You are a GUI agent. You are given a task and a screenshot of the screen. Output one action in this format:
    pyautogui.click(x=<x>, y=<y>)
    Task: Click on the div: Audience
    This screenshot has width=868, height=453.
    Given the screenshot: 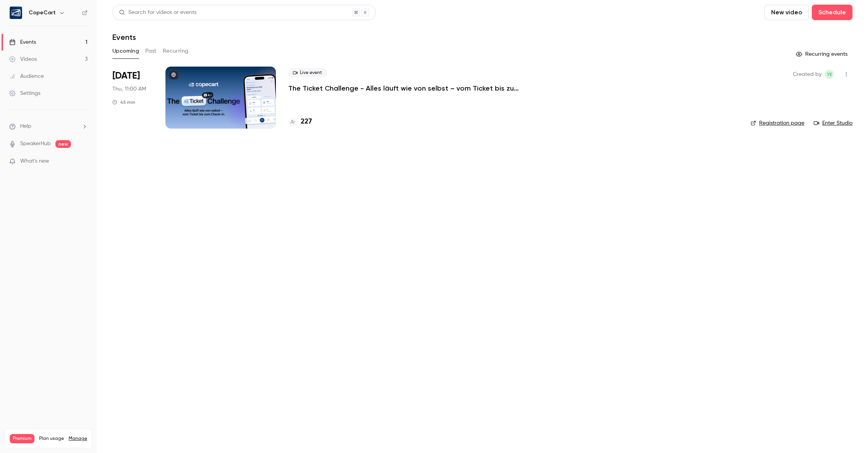 What is the action you would take?
    pyautogui.click(x=27, y=76)
    